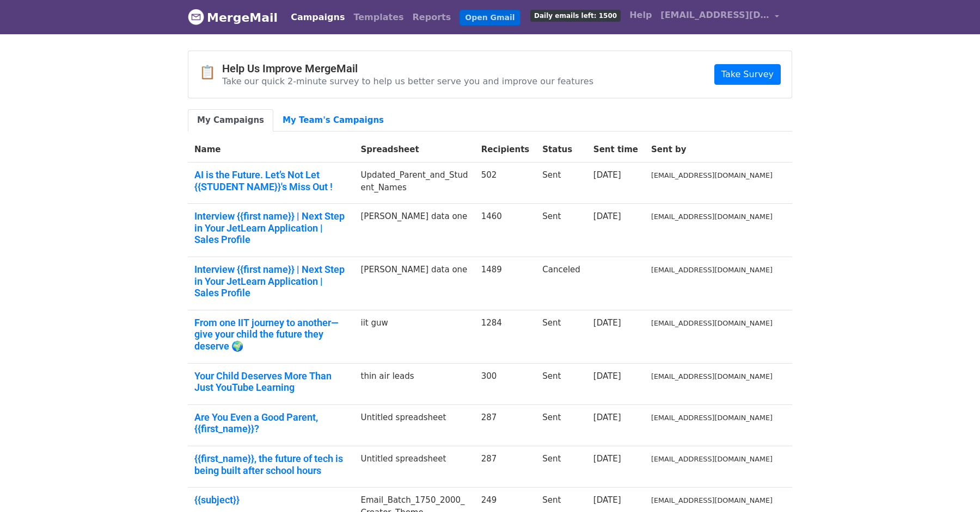 The width and height of the screenshot is (980, 512). I want to click on a: Daily emails left: 1500, so click(575, 15).